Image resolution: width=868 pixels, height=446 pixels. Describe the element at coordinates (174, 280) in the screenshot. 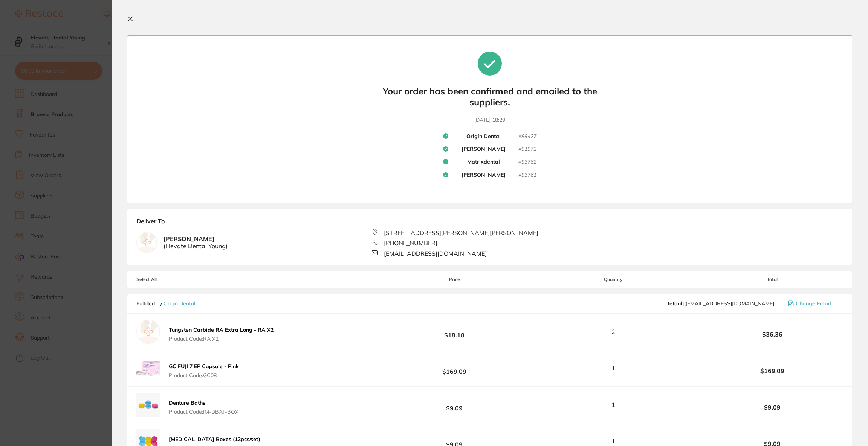

I see `span: Select All` at that location.